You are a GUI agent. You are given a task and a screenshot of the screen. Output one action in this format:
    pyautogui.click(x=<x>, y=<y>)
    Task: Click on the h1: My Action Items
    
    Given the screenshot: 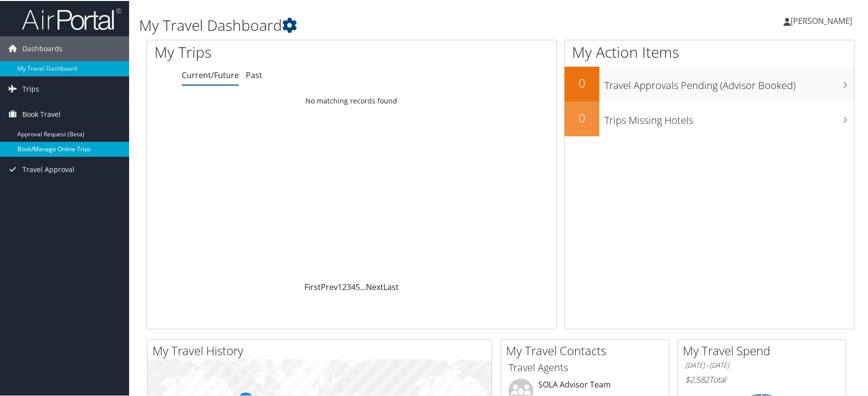 What is the action you would take?
    pyautogui.click(x=709, y=51)
    